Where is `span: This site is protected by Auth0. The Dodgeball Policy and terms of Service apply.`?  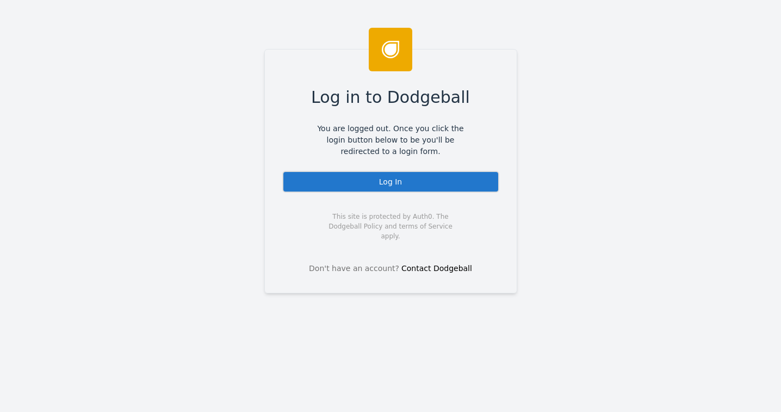
span: This site is protected by Auth0. The Dodgeball Policy and terms of Service apply. is located at coordinates (391, 226).